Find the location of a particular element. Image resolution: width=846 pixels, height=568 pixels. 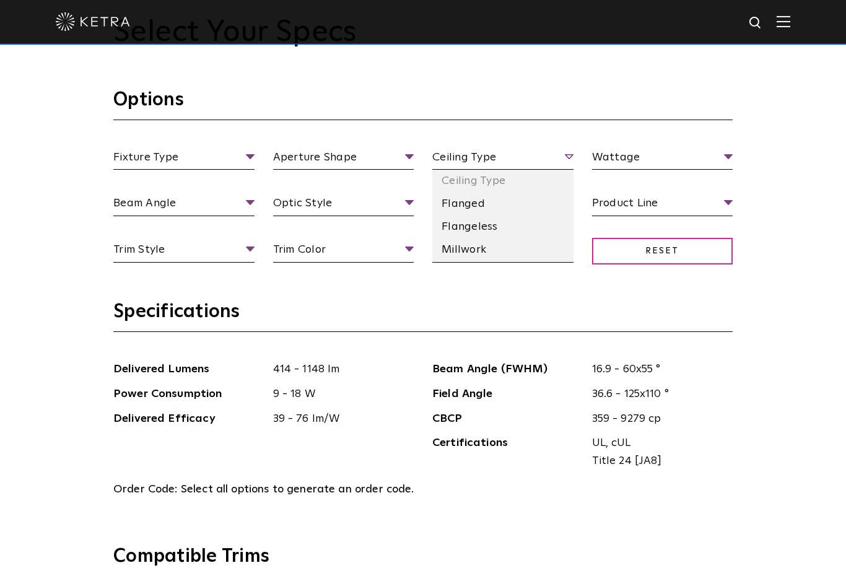

span: 9 - 18 W is located at coordinates (339, 394).